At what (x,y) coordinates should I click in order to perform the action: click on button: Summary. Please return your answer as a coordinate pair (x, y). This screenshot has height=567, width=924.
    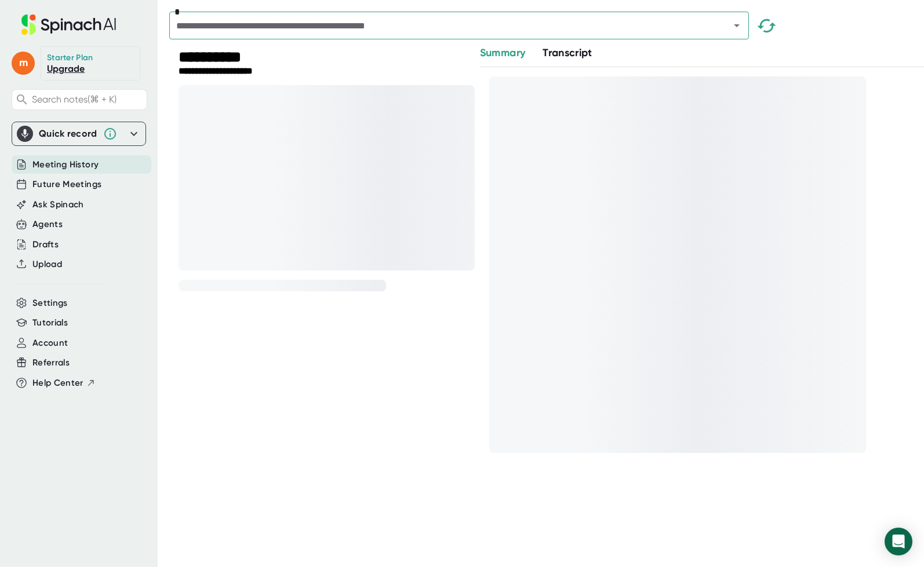
    Looking at the image, I should click on (503, 53).